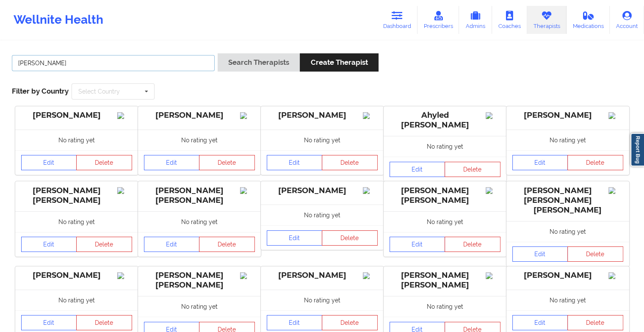 This screenshot has width=644, height=332. I want to click on a: Prescribers, so click(438, 20).